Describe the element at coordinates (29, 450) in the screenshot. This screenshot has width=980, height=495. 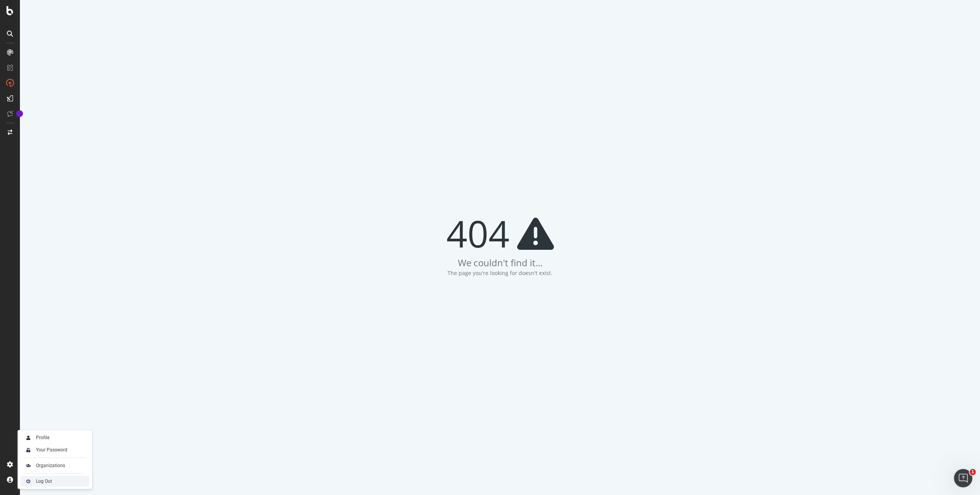
I see `img: tUVSALn78D46LlpAY8klYZqgKwTuBm2K29c6p1XQNDCsM0DgKSSoAXXevcAwljcHBINEg0LrUEktgcYYD5sVUphq1JigPmkfB...` at that location.